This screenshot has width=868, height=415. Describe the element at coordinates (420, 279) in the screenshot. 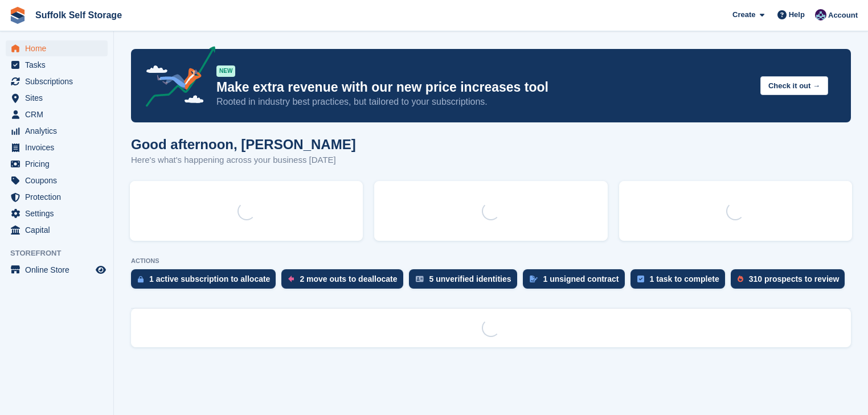

I see `img: verify_identity-adf6edd0f0f0b5bbfe63781bf79b02c33cf7c696d77639b501bdc392416b5a36.svg` at that location.